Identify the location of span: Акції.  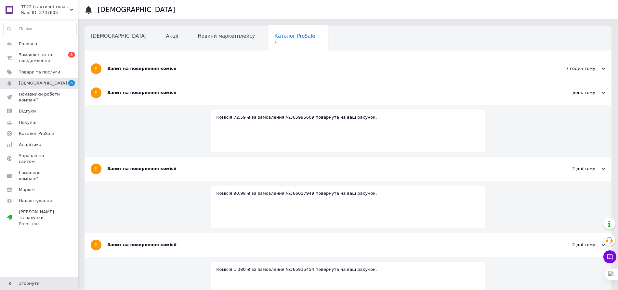
(172, 36).